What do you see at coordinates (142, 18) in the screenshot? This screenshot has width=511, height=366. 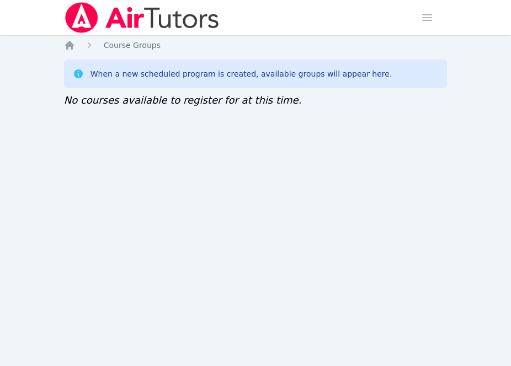 I see `img: Air Tutors` at bounding box center [142, 18].